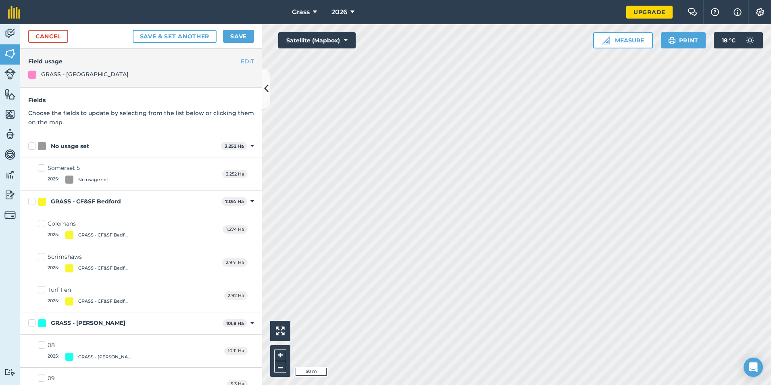  Describe the element at coordinates (753, 367) in the screenshot. I see `div: Open Intercom Messenger` at that location.